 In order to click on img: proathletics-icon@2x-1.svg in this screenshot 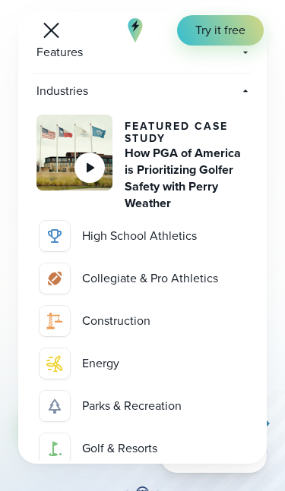, I will do `click(55, 279)`.